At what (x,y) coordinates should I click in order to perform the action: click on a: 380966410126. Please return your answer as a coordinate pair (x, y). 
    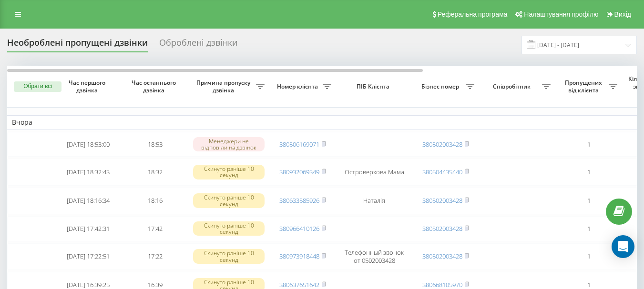
    Looking at the image, I should click on (299, 229).